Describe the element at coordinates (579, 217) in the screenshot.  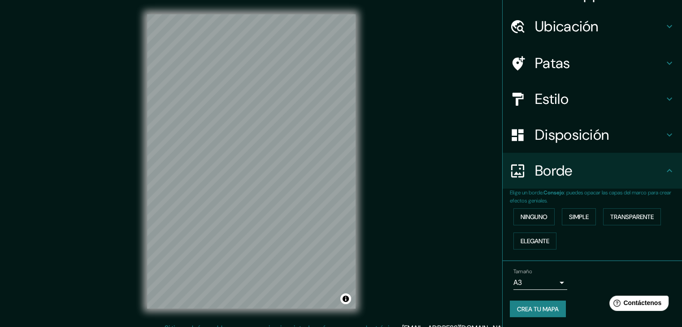
I see `button: Simple` at that location.